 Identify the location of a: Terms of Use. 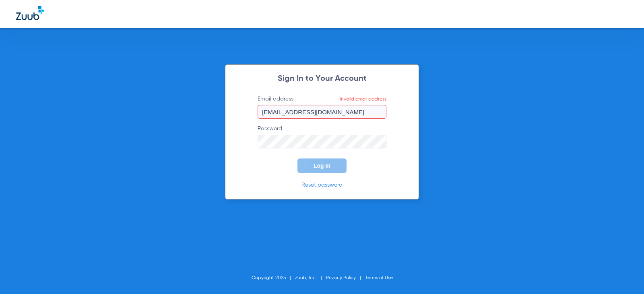
(379, 278).